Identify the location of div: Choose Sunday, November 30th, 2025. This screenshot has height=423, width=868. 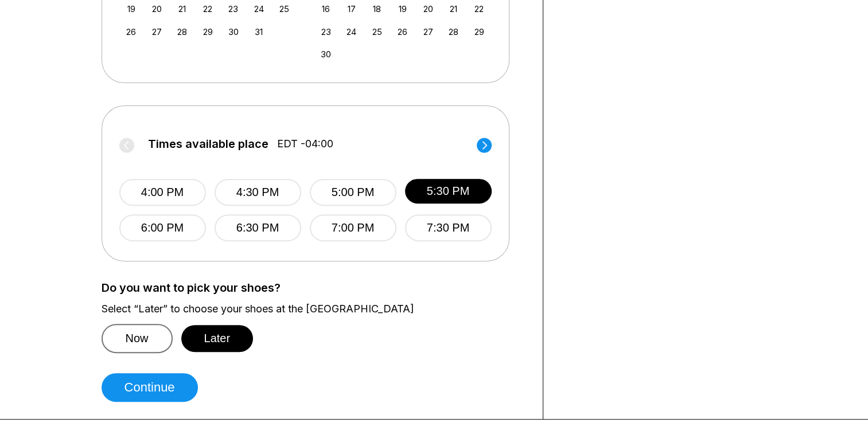
(326, 54).